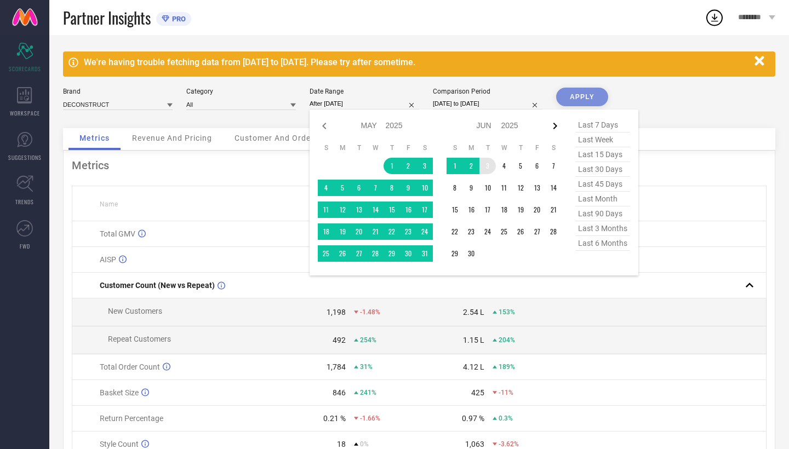  What do you see at coordinates (107, 18) in the screenshot?
I see `span: Partner Insights` at bounding box center [107, 18].